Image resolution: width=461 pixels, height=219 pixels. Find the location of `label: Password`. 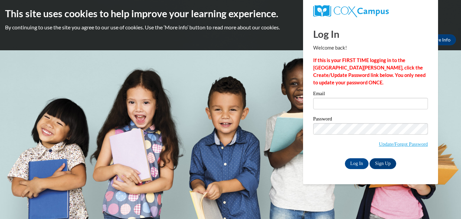

label: Password is located at coordinates (370, 120).